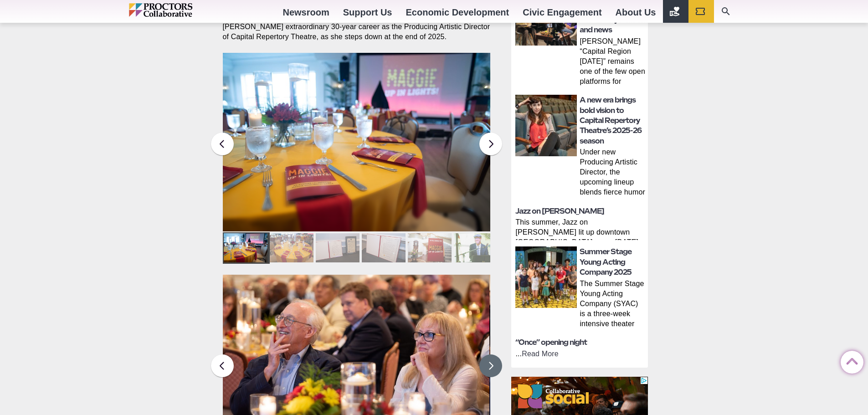 This screenshot has width=868, height=415. Describe the element at coordinates (546, 125) in the screenshot. I see `img: thumbnail: A new era brings bold vision to Capital Repertory Theatre’s 2025-26 season` at that location.